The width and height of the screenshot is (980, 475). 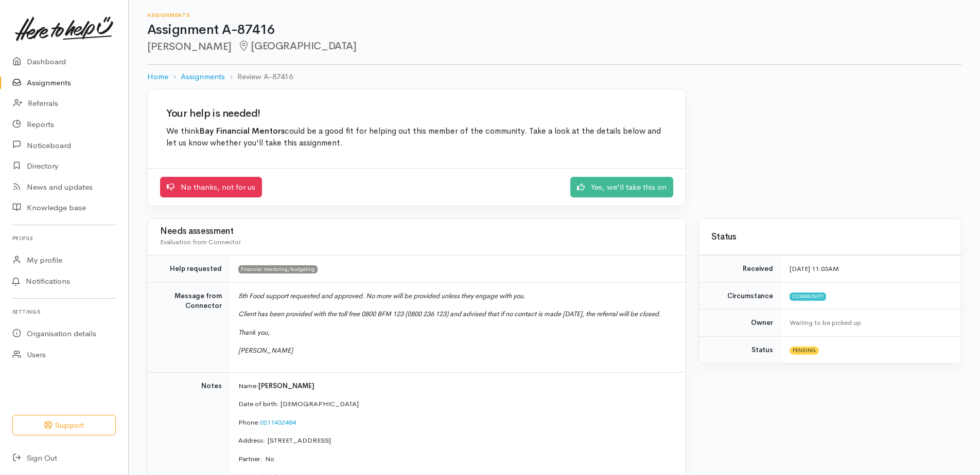 What do you see at coordinates (740, 269) in the screenshot?
I see `td: Received` at bounding box center [740, 269].